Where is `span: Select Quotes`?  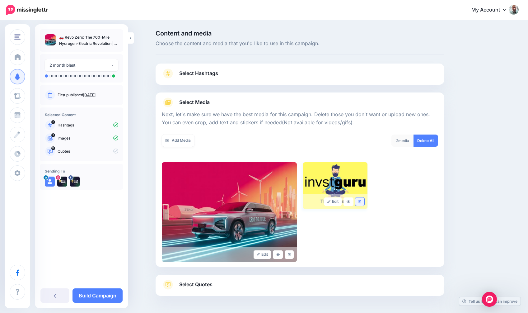 span: Select Quotes is located at coordinates (196, 284).